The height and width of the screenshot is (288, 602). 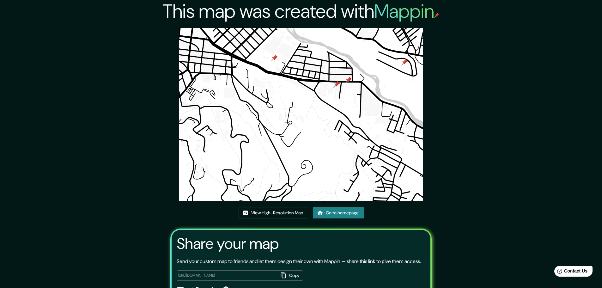 What do you see at coordinates (291, 275) in the screenshot?
I see `button: Copy` at bounding box center [291, 275].